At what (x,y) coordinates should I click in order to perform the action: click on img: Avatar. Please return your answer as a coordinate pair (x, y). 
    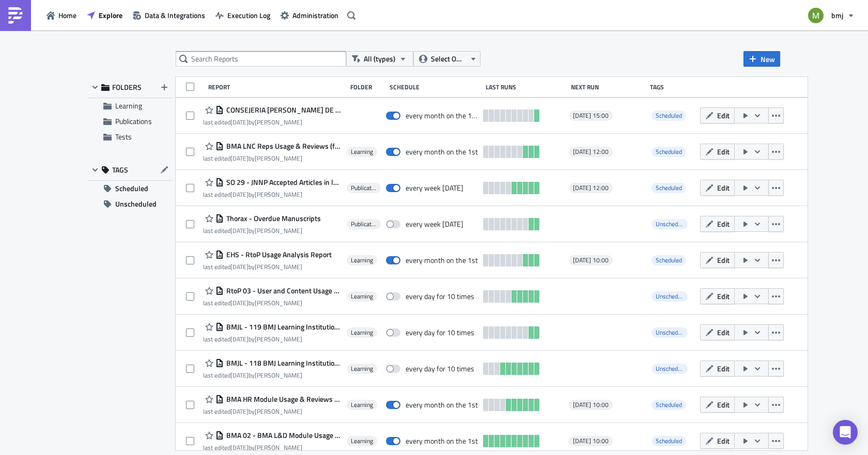
    Looking at the image, I should click on (816, 16).